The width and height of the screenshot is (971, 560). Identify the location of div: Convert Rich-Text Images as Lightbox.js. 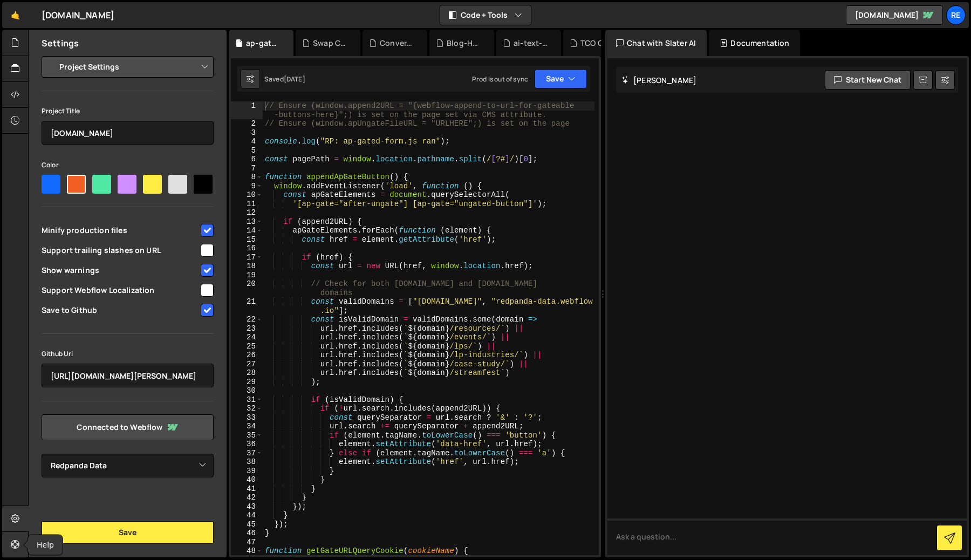
(397, 43).